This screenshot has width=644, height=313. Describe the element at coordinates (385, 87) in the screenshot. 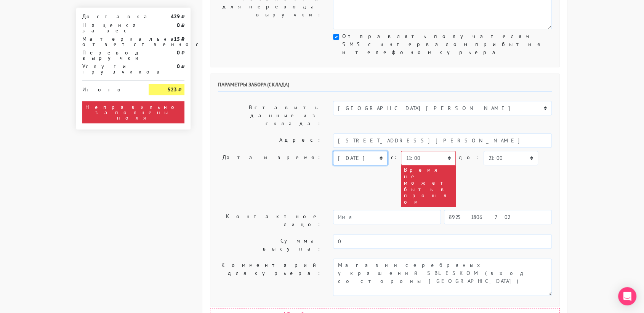

I see `h6: Параметры забора (склада)` at that location.